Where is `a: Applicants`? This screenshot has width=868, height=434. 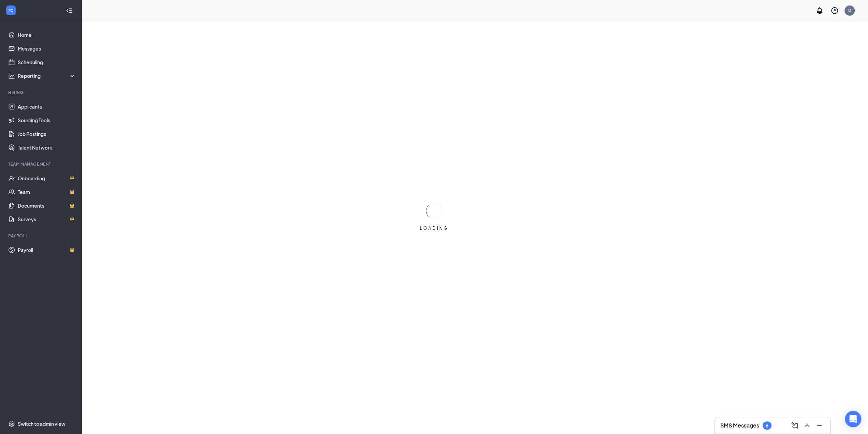
a: Applicants is located at coordinates (46, 107).